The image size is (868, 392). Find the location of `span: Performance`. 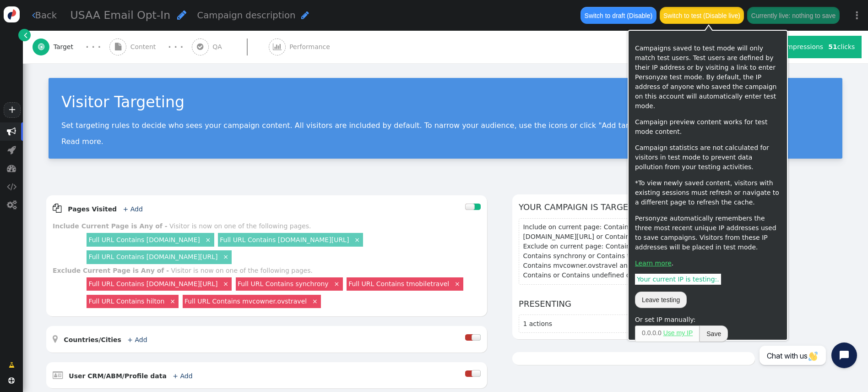

span: Performance is located at coordinates (312, 47).